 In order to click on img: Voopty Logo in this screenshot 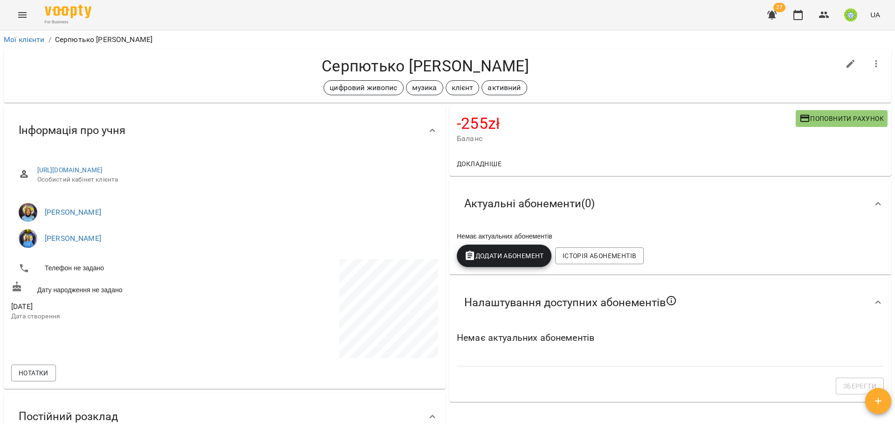, I will do `click(68, 11)`.